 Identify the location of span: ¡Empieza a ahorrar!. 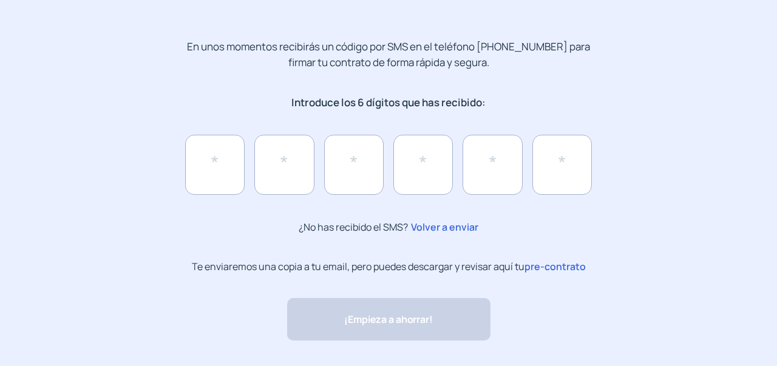
(388, 319).